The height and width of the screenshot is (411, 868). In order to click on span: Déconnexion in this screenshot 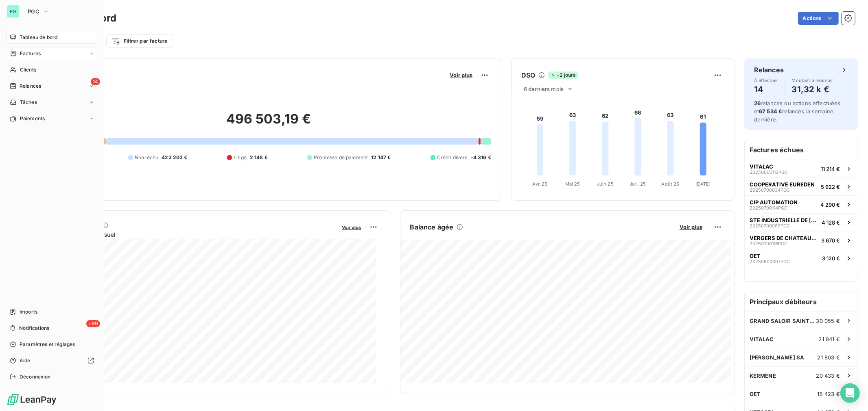, I will do `click(35, 377)`.